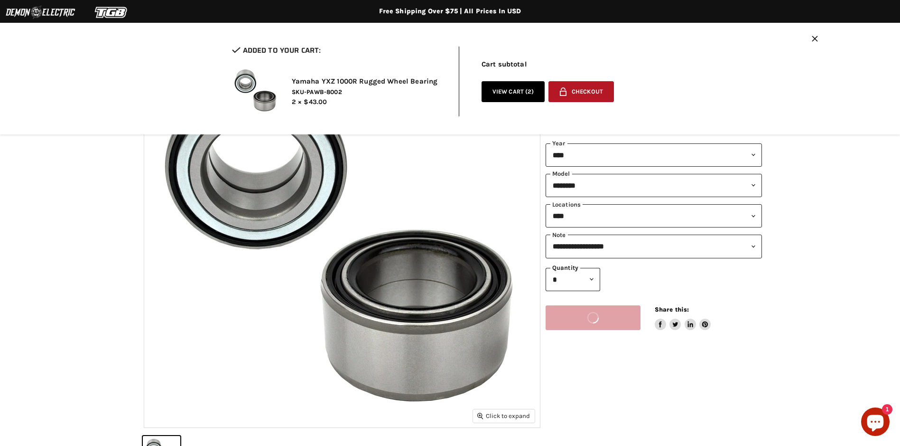  Describe the element at coordinates (514, 92) in the screenshot. I see `a: View cart (2)` at that location.